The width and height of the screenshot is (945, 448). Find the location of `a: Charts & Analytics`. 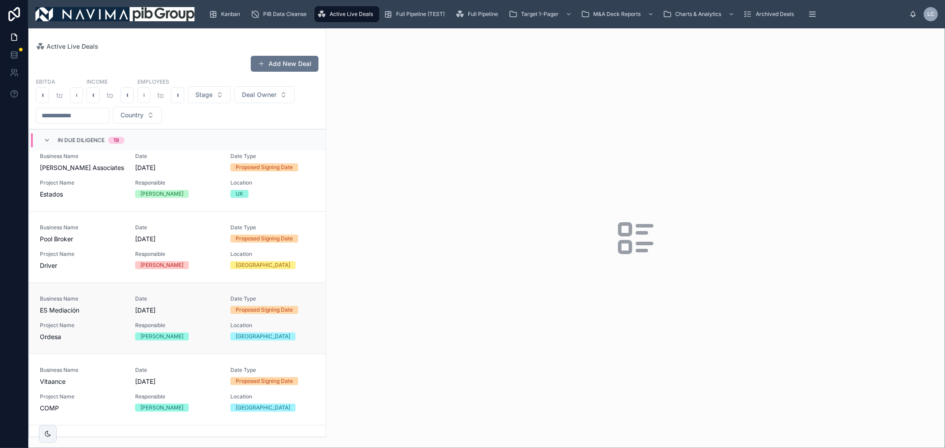

a: Charts & Analytics is located at coordinates (699, 14).